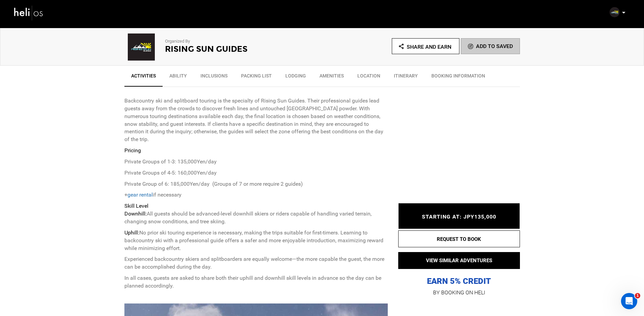  What do you see at coordinates (429, 47) in the screenshot?
I see `span: Share and Earn` at bounding box center [429, 47].